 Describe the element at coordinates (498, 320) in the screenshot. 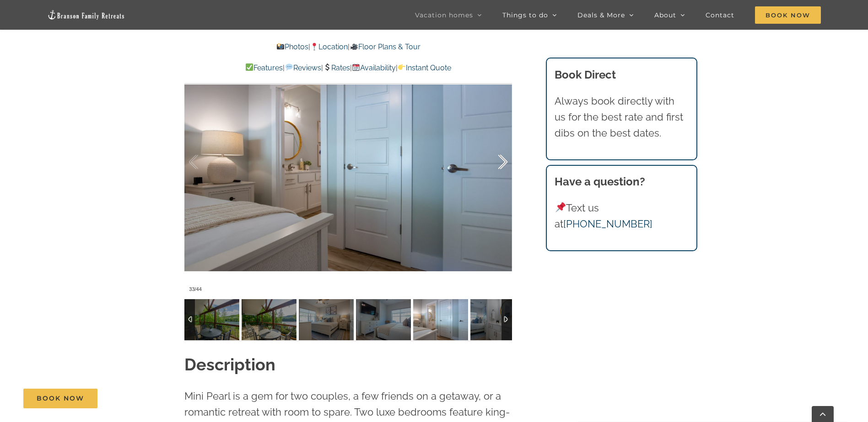

I see `img: Blue-Pearl-vacation-home-rental-Lake-Taneycomo-2030-scaled.jpg-nggid041577-ngg0dyn-120x90-00f0w01...` at that location.